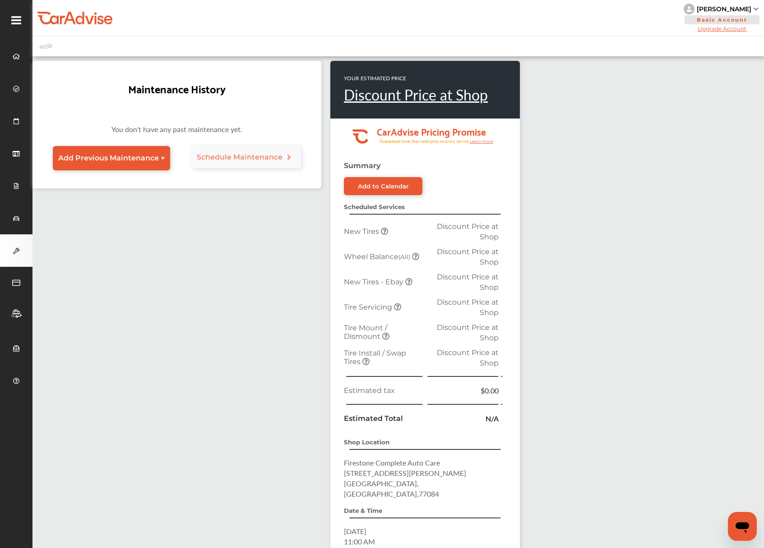 The height and width of the screenshot is (548, 764). I want to click on h2: Maintenance History, so click(177, 88).